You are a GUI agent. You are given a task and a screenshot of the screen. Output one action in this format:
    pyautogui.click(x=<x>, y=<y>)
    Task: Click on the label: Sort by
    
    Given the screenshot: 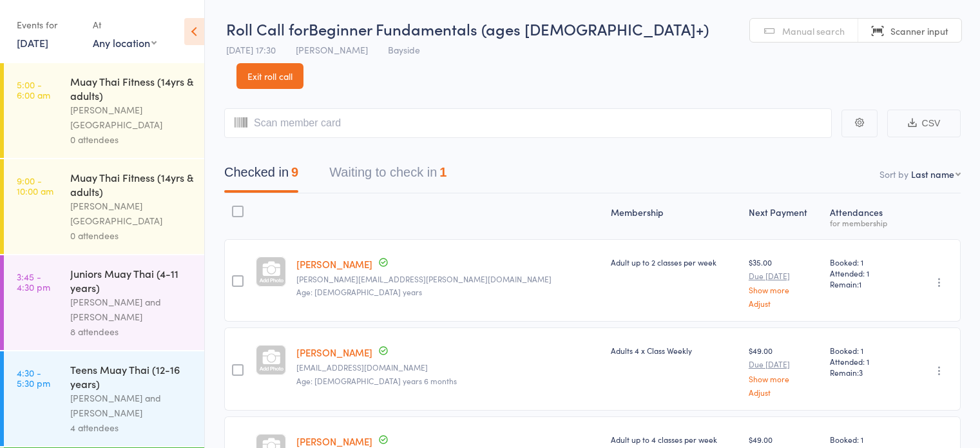 What is the action you would take?
    pyautogui.click(x=894, y=174)
    